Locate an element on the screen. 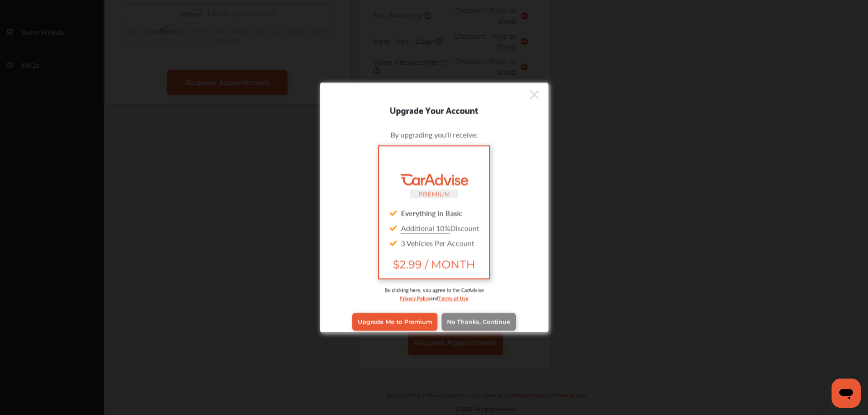 This screenshot has width=868, height=415. a: No Thanks, Continue is located at coordinates (479, 322).